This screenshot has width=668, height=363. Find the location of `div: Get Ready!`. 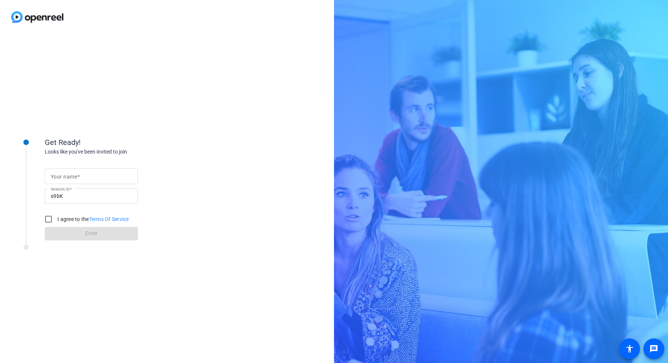

div: Get Ready! is located at coordinates (119, 142).